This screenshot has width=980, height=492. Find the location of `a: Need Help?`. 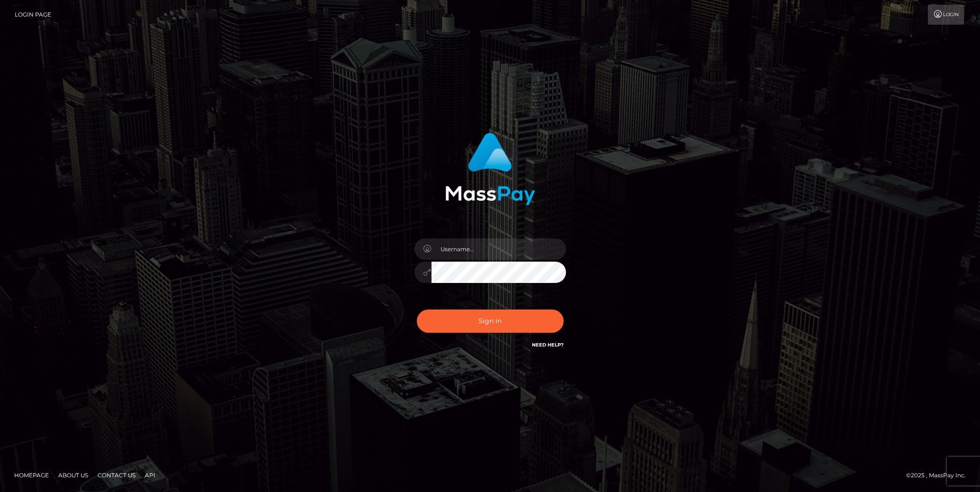

a: Need Help? is located at coordinates (547, 344).